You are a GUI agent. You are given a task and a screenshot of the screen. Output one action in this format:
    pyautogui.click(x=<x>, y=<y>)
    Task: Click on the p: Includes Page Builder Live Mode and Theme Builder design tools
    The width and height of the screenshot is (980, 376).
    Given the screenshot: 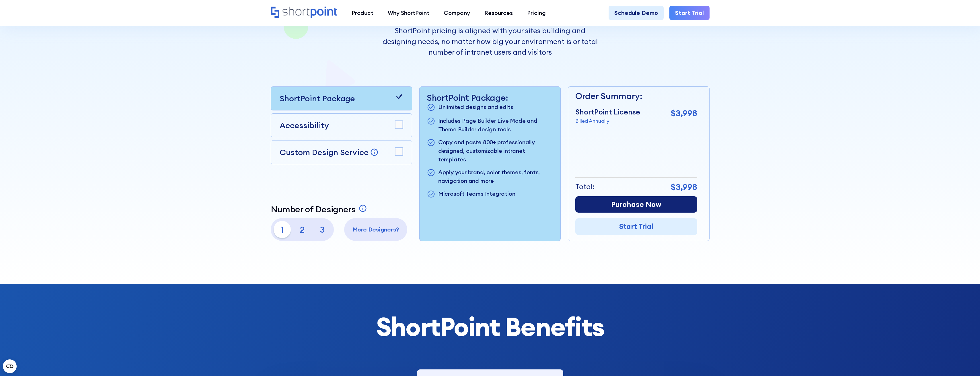 What is the action you would take?
    pyautogui.click(x=495, y=125)
    